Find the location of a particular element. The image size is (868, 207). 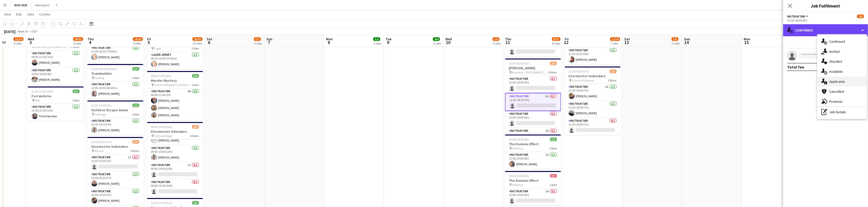

span: 9 is located at coordinates (388, 42).